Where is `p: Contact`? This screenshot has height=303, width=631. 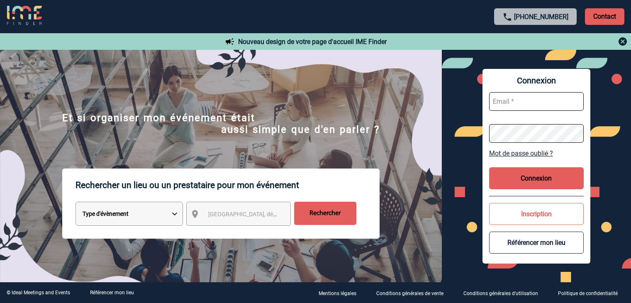
p: Contact is located at coordinates (604, 17).